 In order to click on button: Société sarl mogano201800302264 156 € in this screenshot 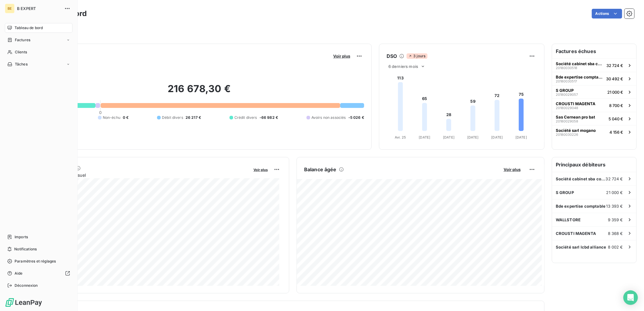, I will do `click(594, 131)`.